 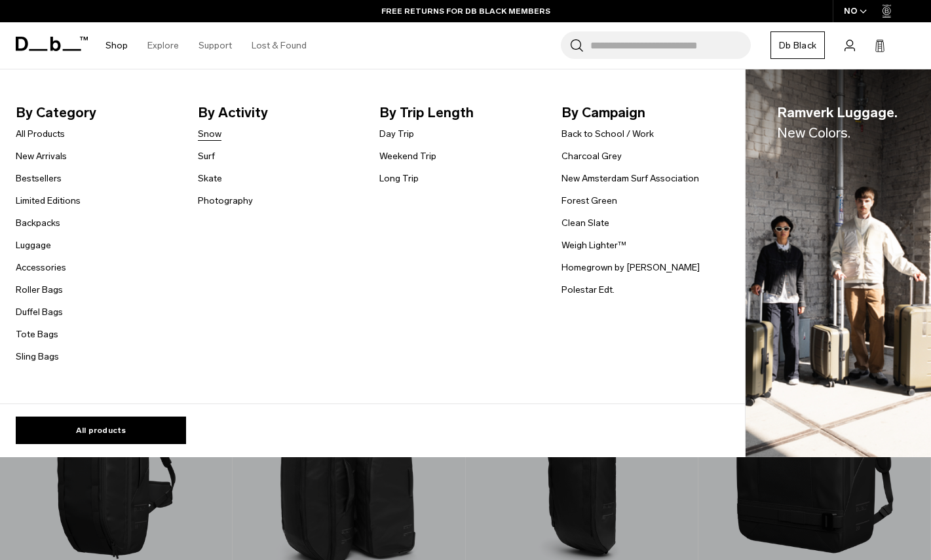 I want to click on a: Back to School / Work, so click(x=607, y=134).